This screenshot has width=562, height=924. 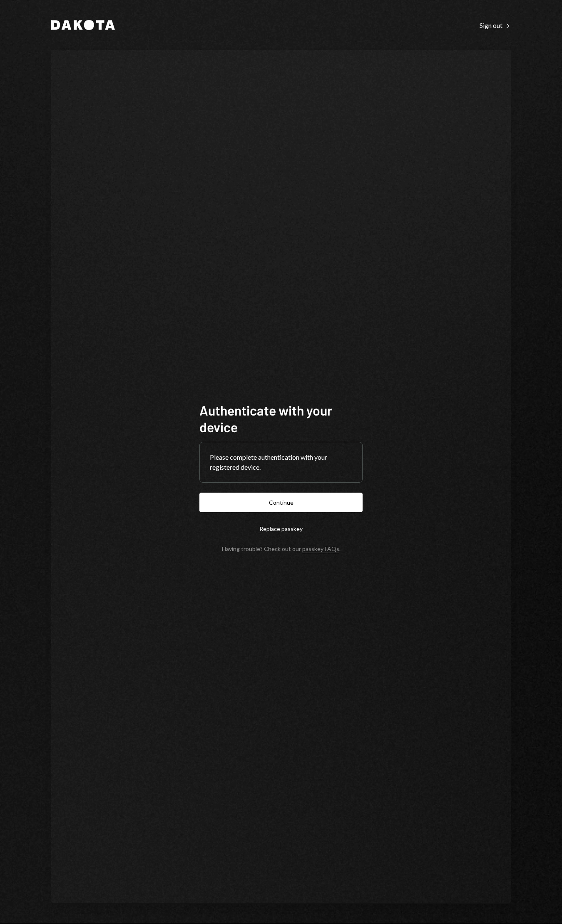 I want to click on button: Continue, so click(x=281, y=502).